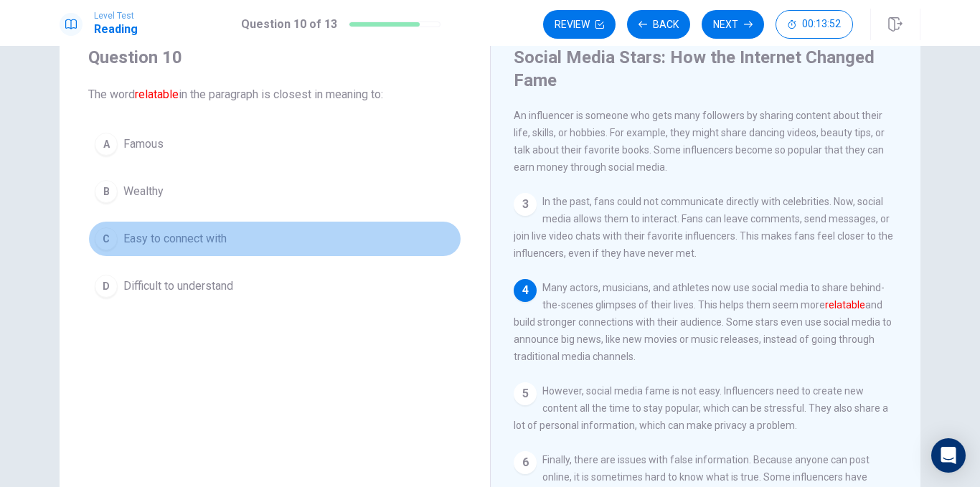 The height and width of the screenshot is (487, 980). What do you see at coordinates (275, 95) in the screenshot?
I see `span: The word in the paragraph is closest in meaning to:` at bounding box center [275, 95].